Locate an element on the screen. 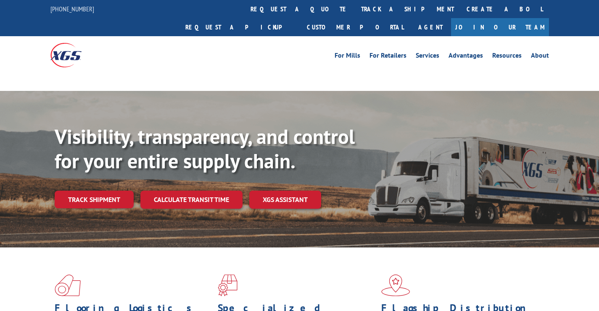 This screenshot has width=599, height=311. a: Agent is located at coordinates (431, 27).